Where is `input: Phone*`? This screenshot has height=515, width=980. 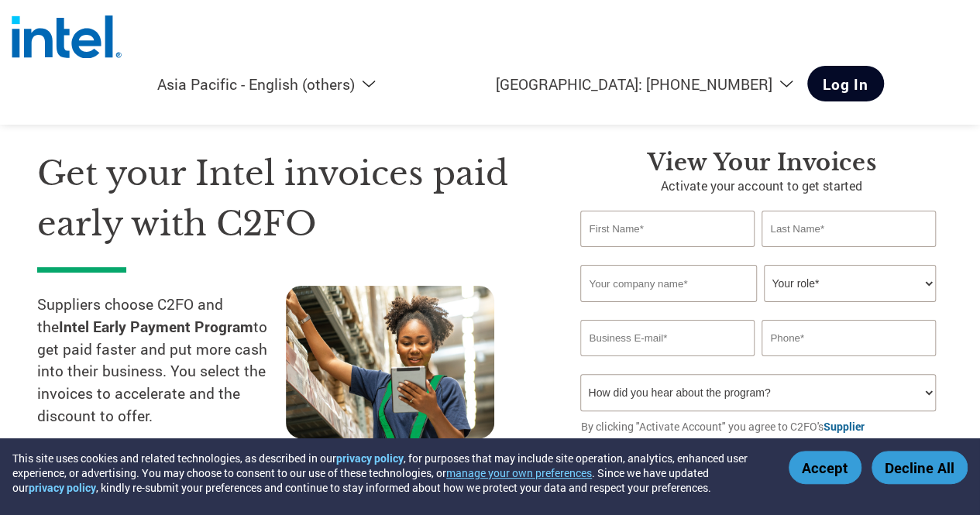 input: Phone* is located at coordinates (848, 337).